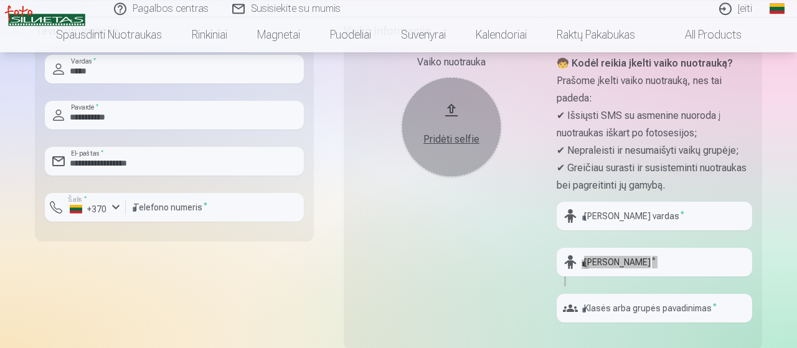 Image resolution: width=797 pixels, height=348 pixels. What do you see at coordinates (452, 127) in the screenshot?
I see `button: Pridėti selfie` at bounding box center [452, 127].